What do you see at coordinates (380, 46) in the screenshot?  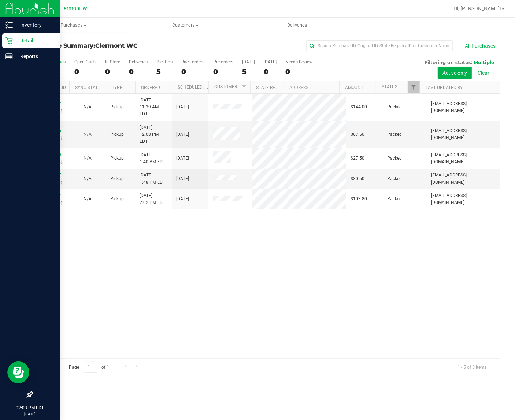 I see `input: Search Purchase ID, Original ID, State Registry ID or Customer Name...` at bounding box center [380, 46].